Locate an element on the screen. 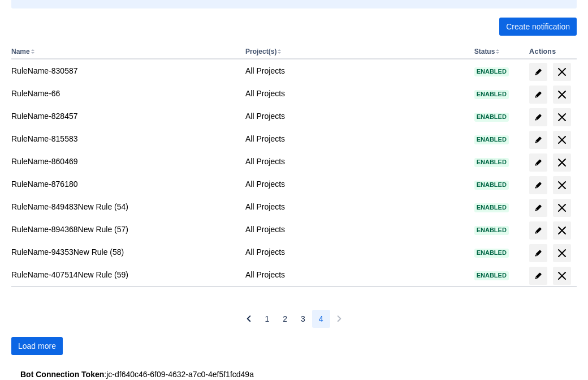  button: Status is located at coordinates (485, 52).